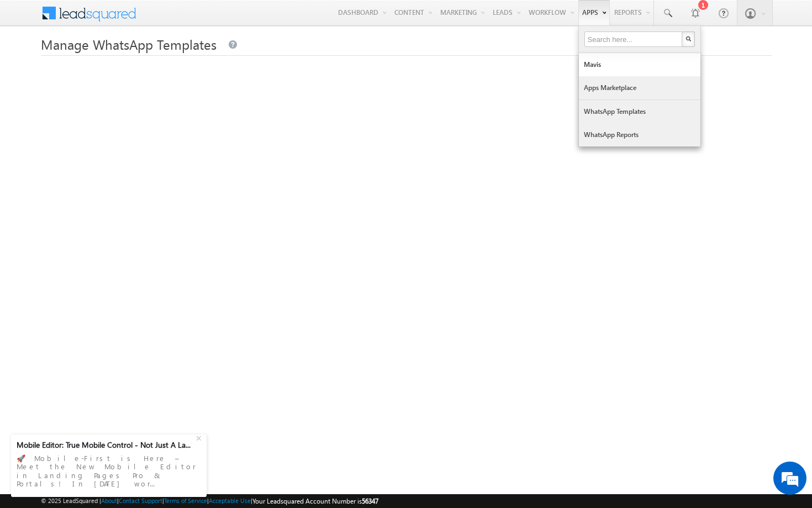 The height and width of the screenshot is (508, 812). Describe the element at coordinates (105, 445) in the screenshot. I see `div: Mobile Editor: True Mobile Control - Not Just A La...` at that location.